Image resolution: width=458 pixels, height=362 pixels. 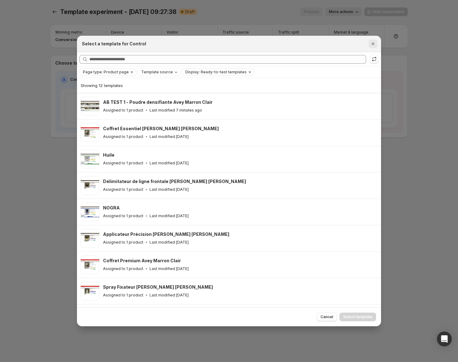 I want to click on h2: Select a template for Control, so click(x=114, y=44).